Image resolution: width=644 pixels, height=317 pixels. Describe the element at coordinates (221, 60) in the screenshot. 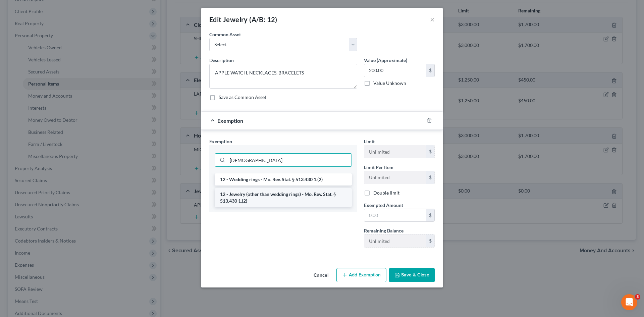

I see `span: Description` at that location.